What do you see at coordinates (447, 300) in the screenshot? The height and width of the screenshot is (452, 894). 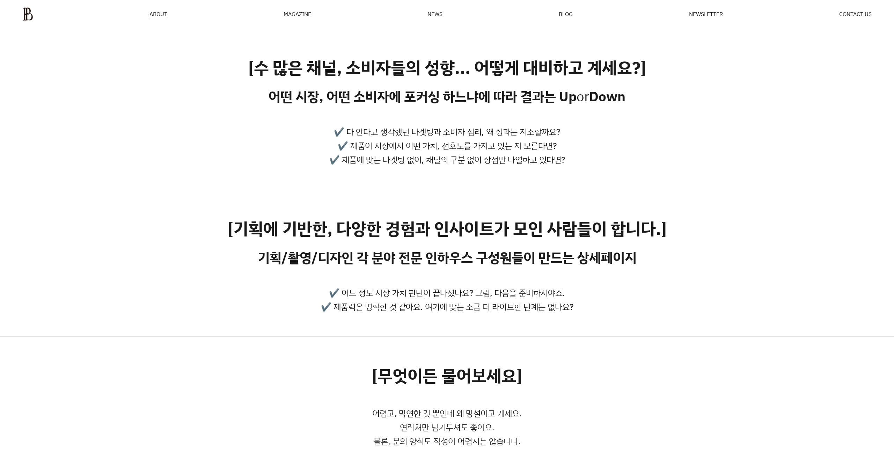 I see `p: ✔️ 어느 정도 시장 가치 판단이 끝나셨나요? 그럼, 다음을 준비하셔야죠. ✔️ 제품력은 명확한 것 같아요. 여기에 맞는 조금 더 라이트한 단계는 없나요?` at bounding box center [447, 300].